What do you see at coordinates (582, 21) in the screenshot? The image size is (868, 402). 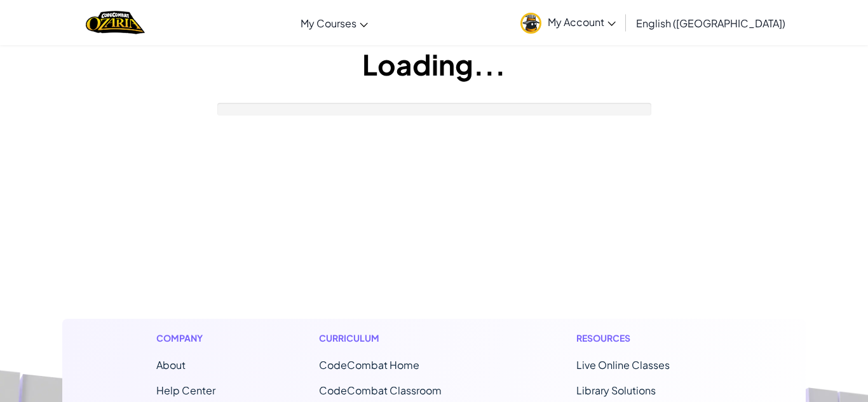 I see `span: My Account` at bounding box center [582, 21].